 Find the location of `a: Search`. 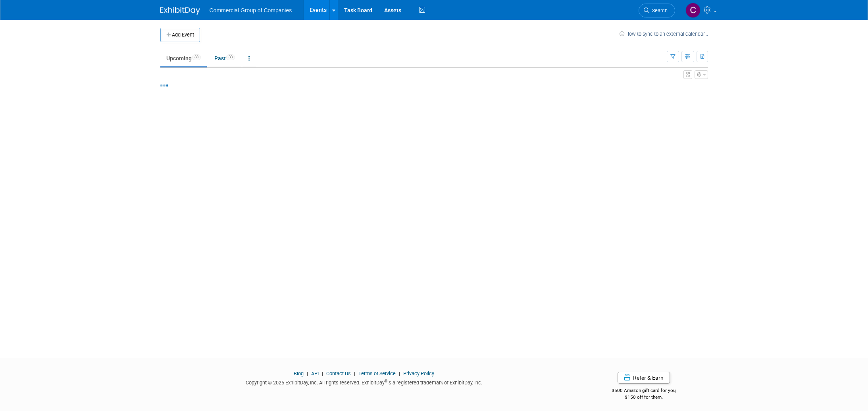

a: Search is located at coordinates (657, 11).